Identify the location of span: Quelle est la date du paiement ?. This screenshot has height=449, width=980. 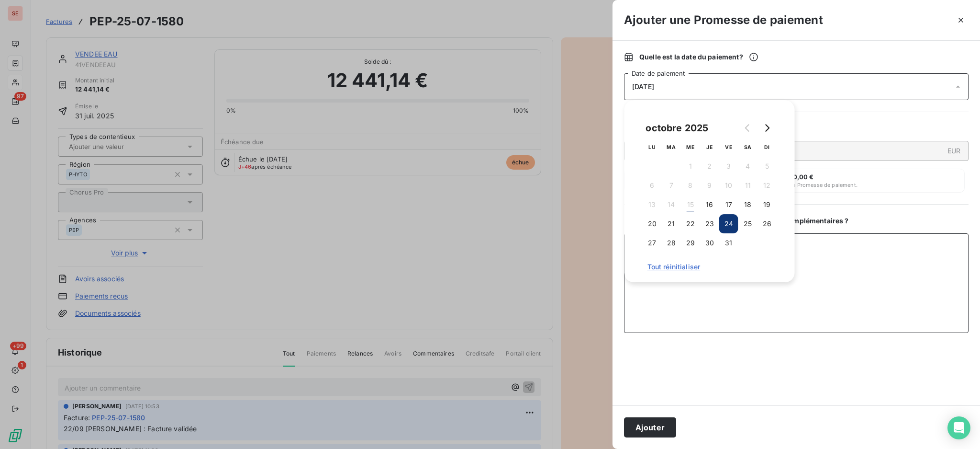
(699, 57).